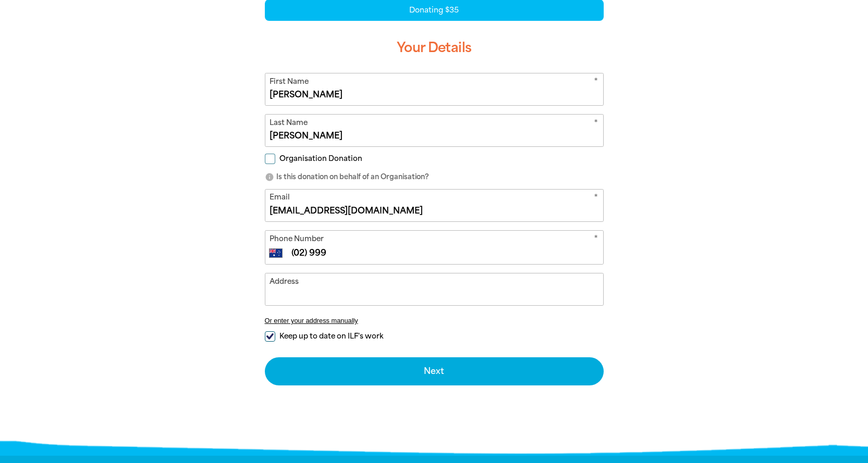 Image resolution: width=868 pixels, height=463 pixels. What do you see at coordinates (270, 159) in the screenshot?
I see `input: Organisation Donation` at bounding box center [270, 159].